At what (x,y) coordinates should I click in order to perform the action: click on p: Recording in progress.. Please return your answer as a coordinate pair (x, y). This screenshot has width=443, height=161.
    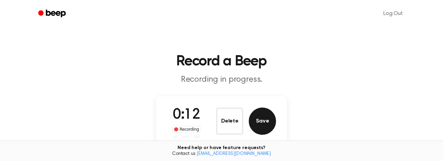
    Looking at the image, I should click on (221, 80).